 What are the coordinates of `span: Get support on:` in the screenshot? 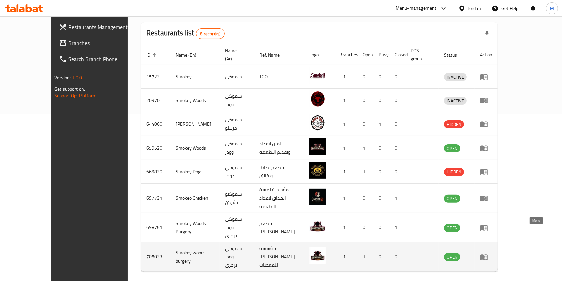 It's located at (70, 89).